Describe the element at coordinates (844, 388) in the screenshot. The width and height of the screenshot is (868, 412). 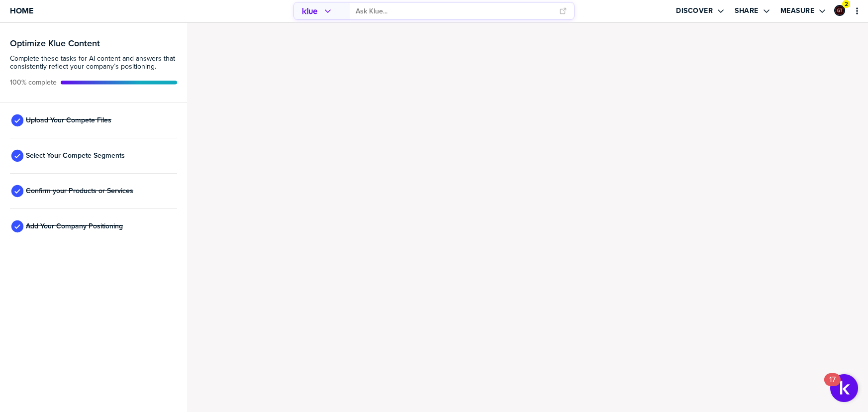
I see `button: Open Resource Center, 17 new notifications` at that location.